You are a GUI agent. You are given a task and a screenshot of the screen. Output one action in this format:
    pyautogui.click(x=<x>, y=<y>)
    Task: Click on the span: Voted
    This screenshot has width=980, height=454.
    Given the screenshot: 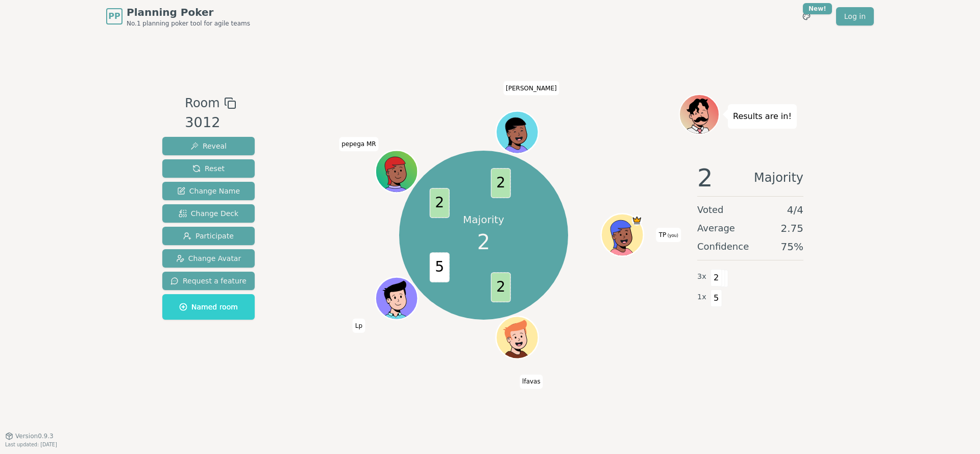 What is the action you would take?
    pyautogui.click(x=710, y=210)
    